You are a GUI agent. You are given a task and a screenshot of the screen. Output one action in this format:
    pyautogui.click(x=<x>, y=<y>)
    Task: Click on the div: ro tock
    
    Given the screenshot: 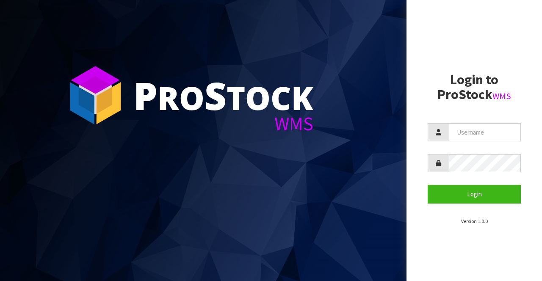 What is the action you would take?
    pyautogui.click(x=223, y=95)
    